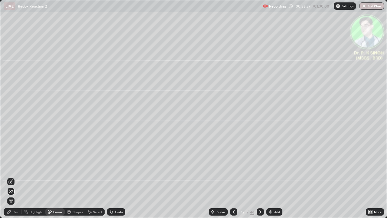 This screenshot has height=218, width=387. Describe the element at coordinates (9, 6) in the screenshot. I see `p: LIVE` at that location.